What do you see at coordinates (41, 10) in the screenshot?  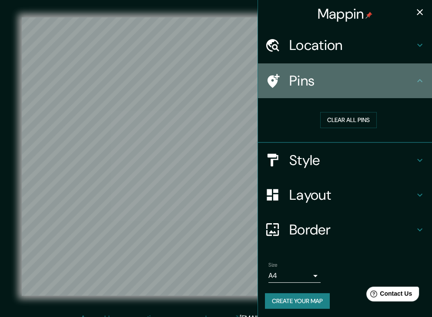 I see `span: Contact Us` at bounding box center [41, 10].